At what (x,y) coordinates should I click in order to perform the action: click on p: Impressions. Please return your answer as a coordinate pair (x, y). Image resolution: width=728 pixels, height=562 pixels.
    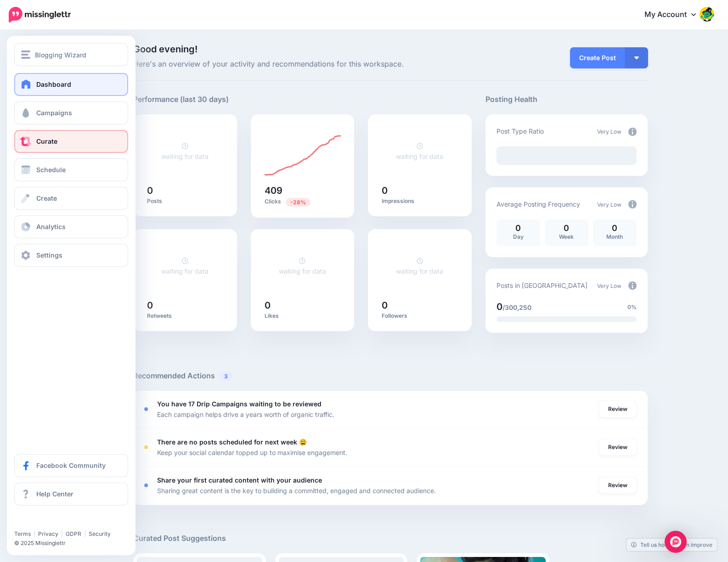
    Looking at the image, I should click on (420, 201).